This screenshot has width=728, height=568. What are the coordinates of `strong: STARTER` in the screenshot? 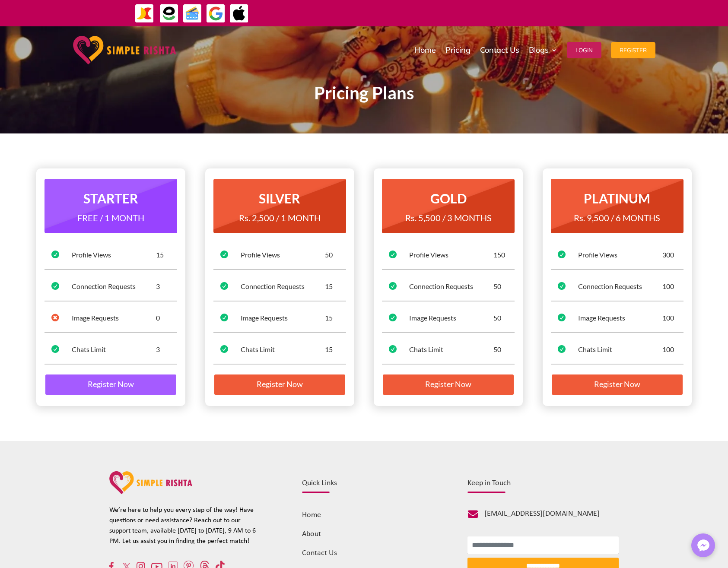 It's located at (110, 199).